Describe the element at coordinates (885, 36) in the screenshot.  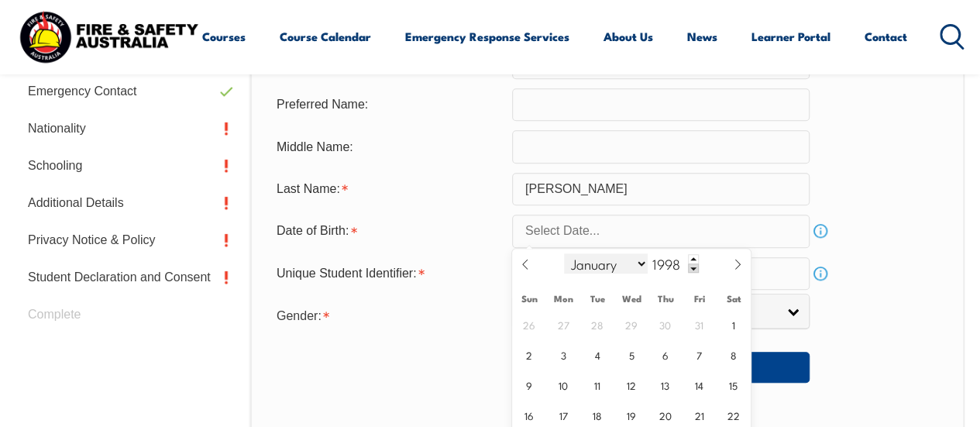
I see `a: Contact` at that location.